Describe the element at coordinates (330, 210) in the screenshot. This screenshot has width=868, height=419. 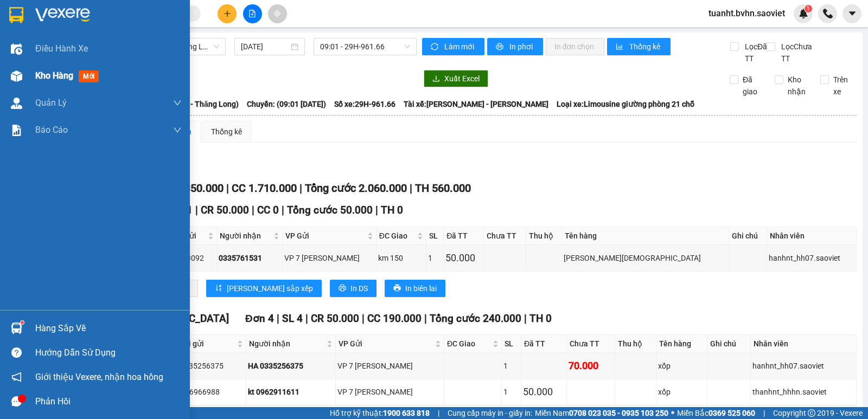
I see `span: Tổng cước 50.000` at that location.